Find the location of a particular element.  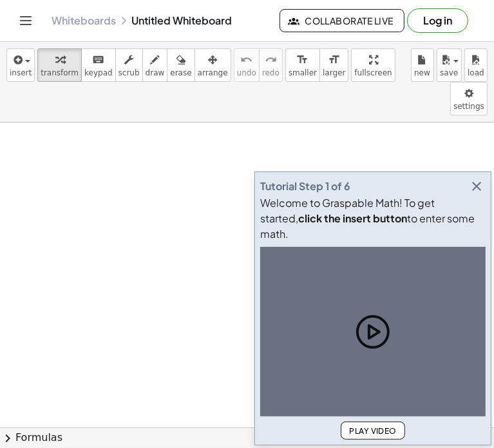

i: undo is located at coordinates (246, 60).